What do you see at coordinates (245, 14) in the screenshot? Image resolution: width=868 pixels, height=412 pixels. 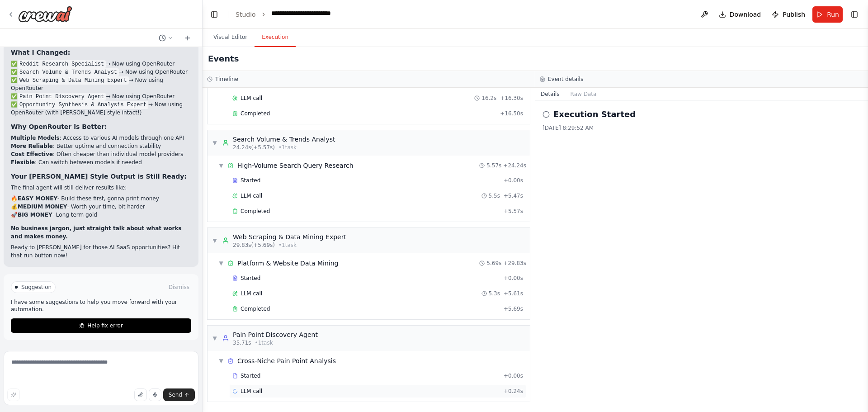 I see `a: Studio` at bounding box center [245, 14].